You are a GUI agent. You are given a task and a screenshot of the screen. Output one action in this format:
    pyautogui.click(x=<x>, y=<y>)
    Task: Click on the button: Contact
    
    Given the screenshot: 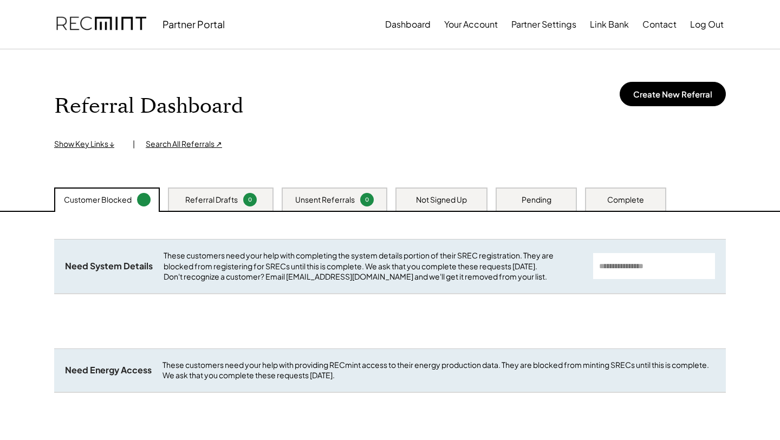 What is the action you would take?
    pyautogui.click(x=659, y=24)
    